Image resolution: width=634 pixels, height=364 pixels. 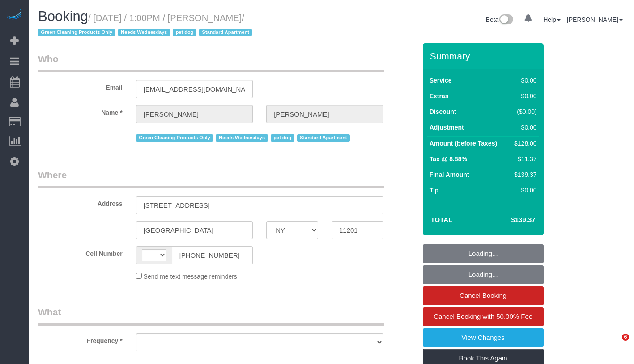 What do you see at coordinates (500, 19) in the screenshot?
I see `a: Beta` at bounding box center [500, 19].